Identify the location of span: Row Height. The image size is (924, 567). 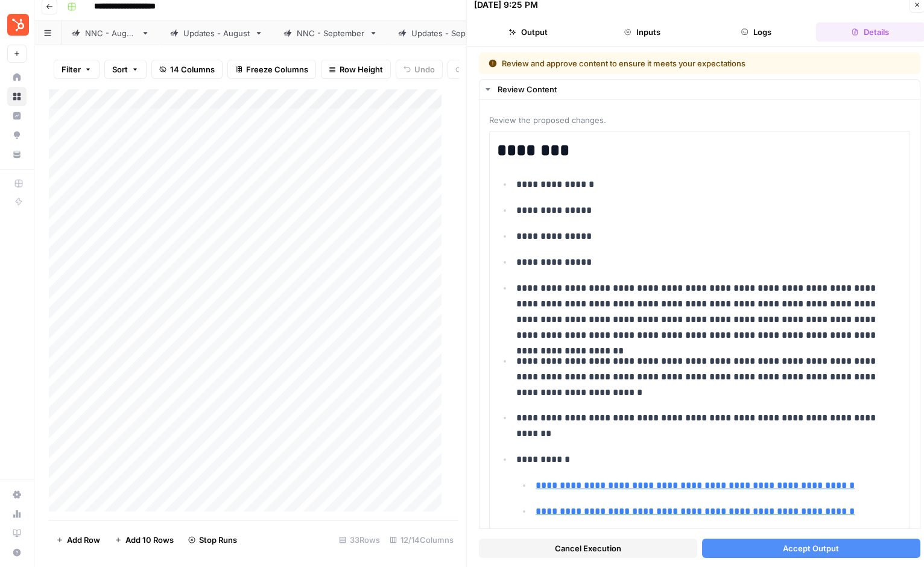
(361, 70).